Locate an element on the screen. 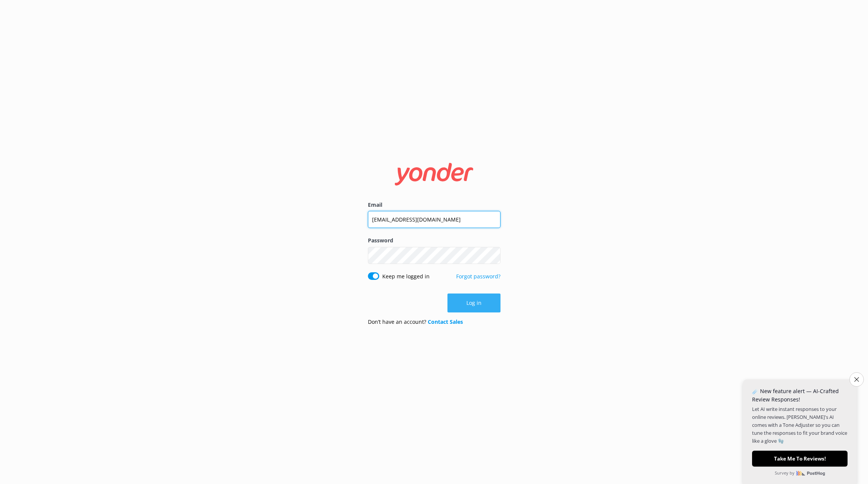 Image resolution: width=868 pixels, height=484 pixels. label: Password is located at coordinates (434, 241).